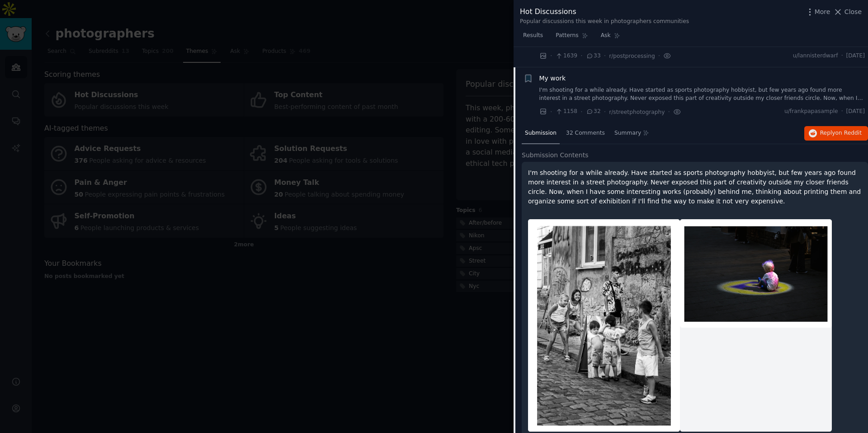 This screenshot has height=433, width=868. What do you see at coordinates (604, 22) in the screenshot?
I see `div: Popular discussions this week in photographers communities` at bounding box center [604, 22].